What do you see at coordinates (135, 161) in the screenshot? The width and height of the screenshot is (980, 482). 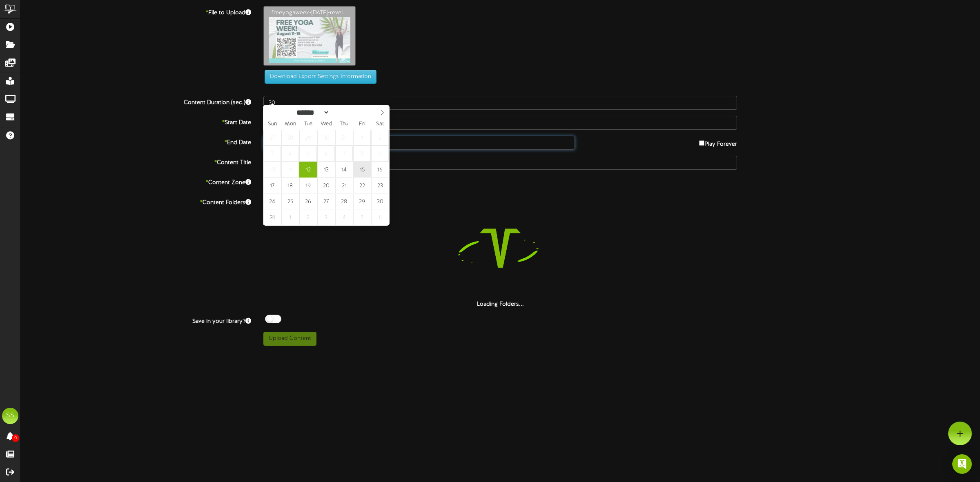 I see `label: Content Title` at bounding box center [135, 161].